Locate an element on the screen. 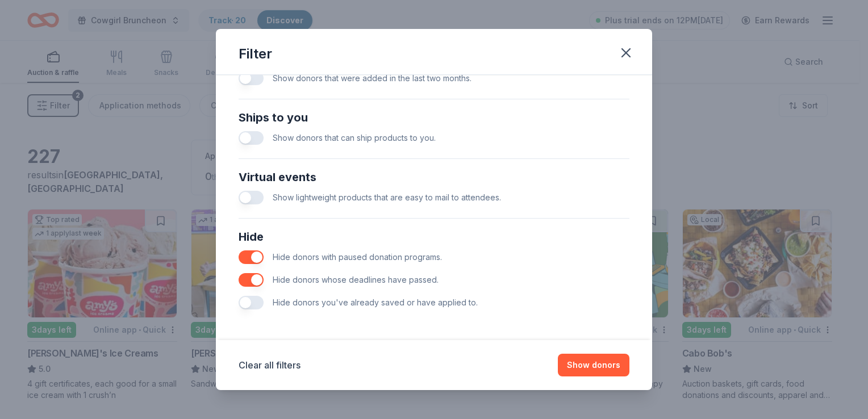  button: Clear all filters is located at coordinates (269, 365).